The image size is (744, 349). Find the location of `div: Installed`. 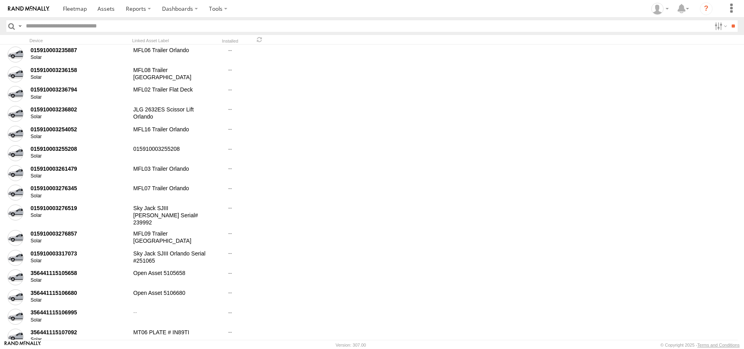

div: Installed is located at coordinates (230, 41).